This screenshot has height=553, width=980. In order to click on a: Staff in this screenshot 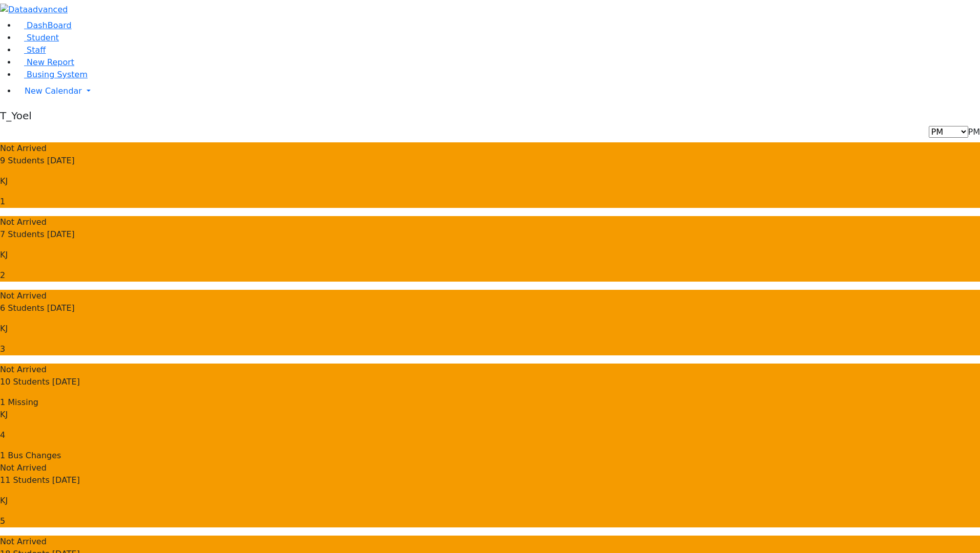, I will do `click(31, 49)`.